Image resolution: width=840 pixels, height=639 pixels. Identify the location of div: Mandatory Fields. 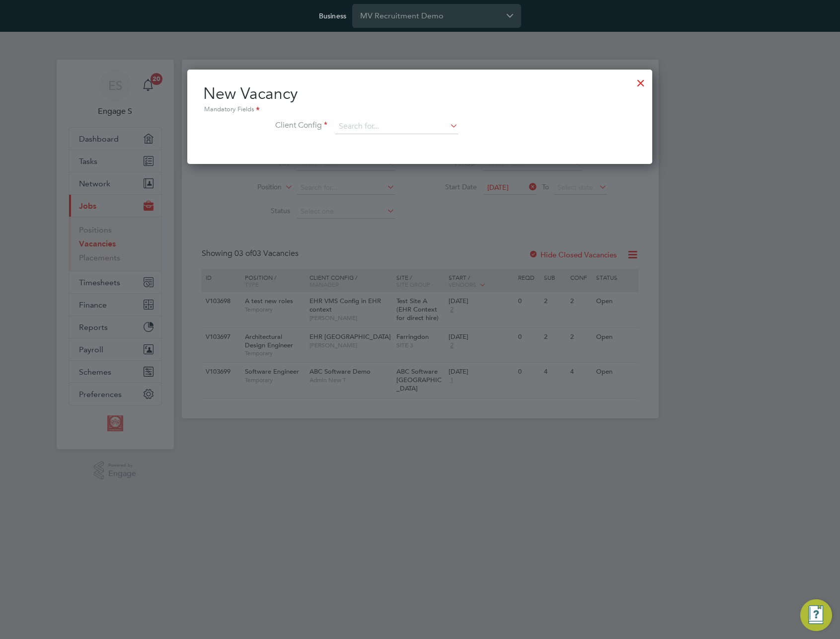
(420, 109).